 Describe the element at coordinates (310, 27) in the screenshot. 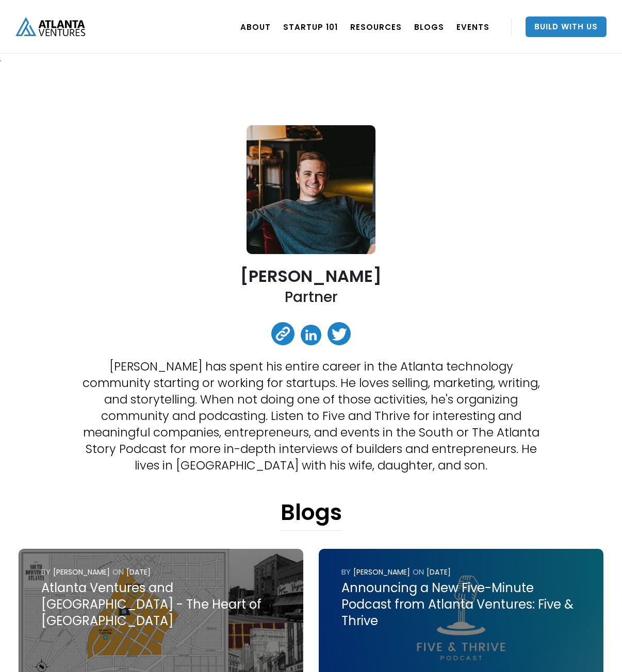

I see `a: Startup 101` at that location.